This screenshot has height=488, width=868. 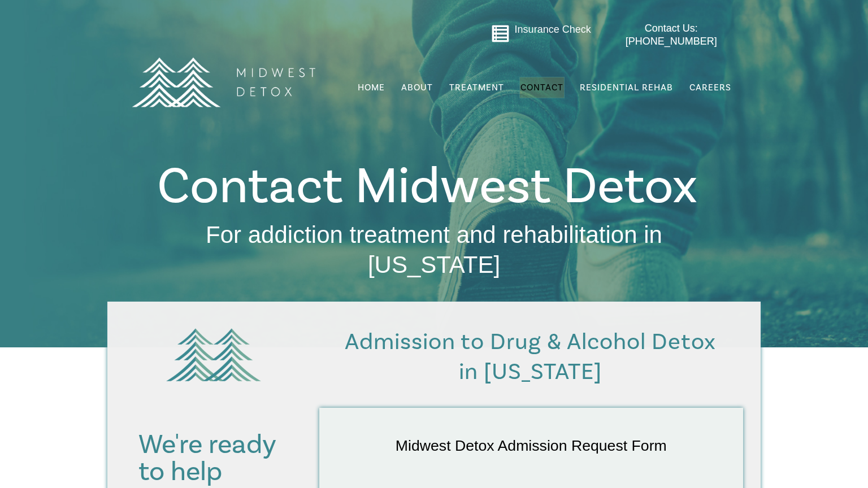 What do you see at coordinates (710, 88) in the screenshot?
I see `span: Careers` at bounding box center [710, 88].